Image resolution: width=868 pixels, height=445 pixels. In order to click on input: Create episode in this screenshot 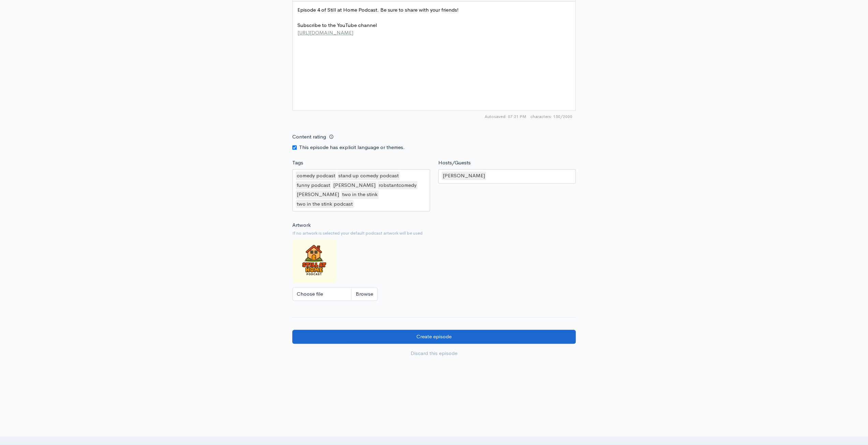, I will do `click(434, 336)`.